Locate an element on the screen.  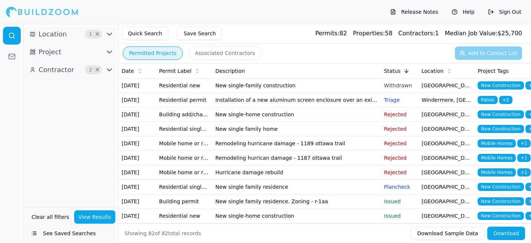
span: Clear Location filters is located at coordinates (97, 34).